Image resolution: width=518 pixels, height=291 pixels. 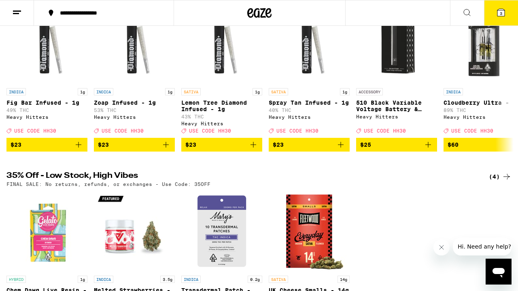 I want to click on p: Lemon Tree Diamond Infused - 1g, so click(x=222, y=106).